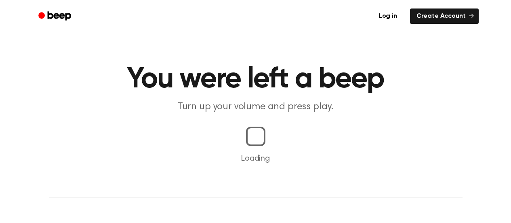 This screenshot has height=223, width=511. What do you see at coordinates (388, 16) in the screenshot?
I see `a: Log in` at bounding box center [388, 16].